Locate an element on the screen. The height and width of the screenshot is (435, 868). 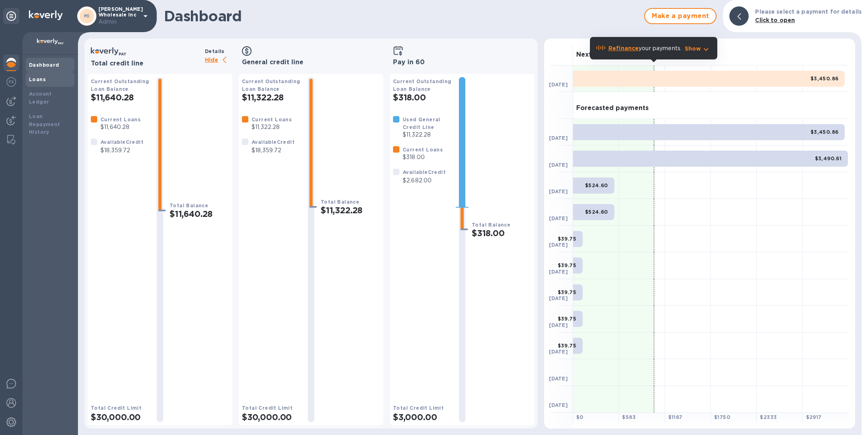
b: MI is located at coordinates (87, 16).